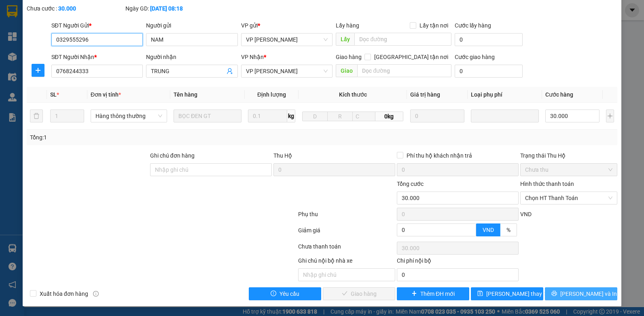  What do you see at coordinates (347, 262) in the screenshot?
I see `div: Ghi chú nội bộ nhà xe` at bounding box center [347, 262].